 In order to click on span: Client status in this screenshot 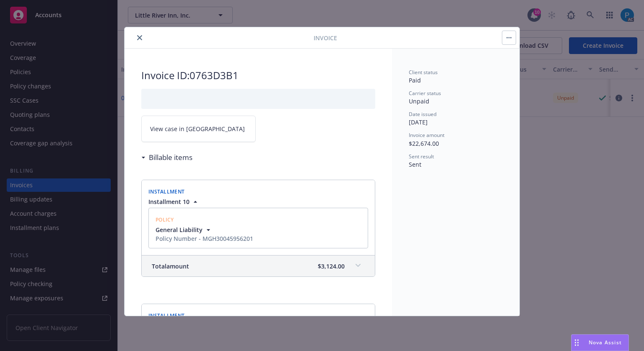, I will do `click(423, 72)`.